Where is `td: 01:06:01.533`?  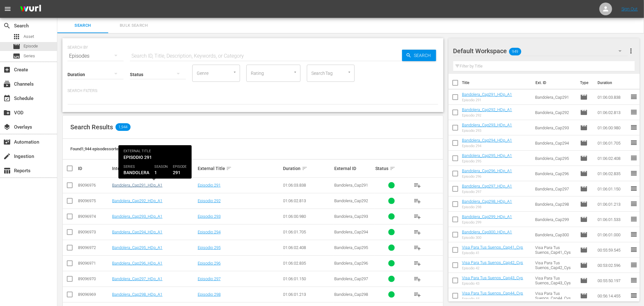 td: 01:06:01.533 is located at coordinates (613, 220).